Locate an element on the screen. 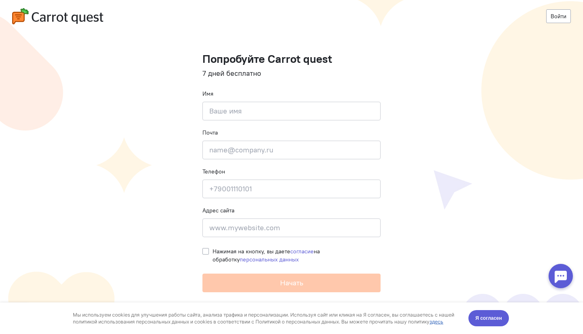 This screenshot has height=334, width=583. a: здесь is located at coordinates (437, 19).